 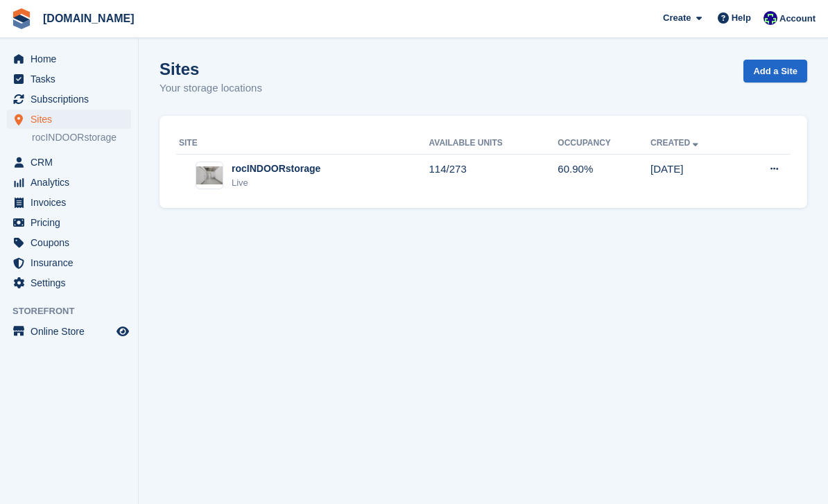 I want to click on td: 114/273, so click(x=494, y=175).